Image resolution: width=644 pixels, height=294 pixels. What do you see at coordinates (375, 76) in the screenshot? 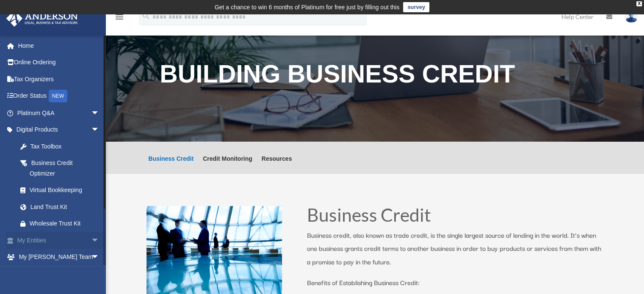
I see `h1: Building Business Credit` at bounding box center [375, 76].